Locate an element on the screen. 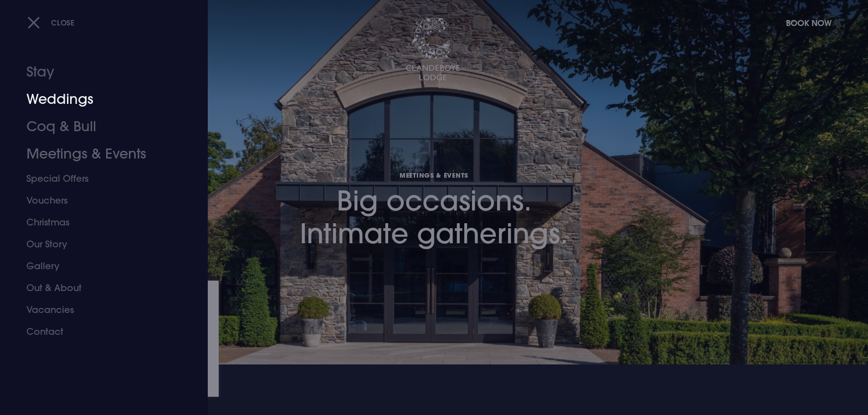  a: Gallery is located at coordinates (99, 266).